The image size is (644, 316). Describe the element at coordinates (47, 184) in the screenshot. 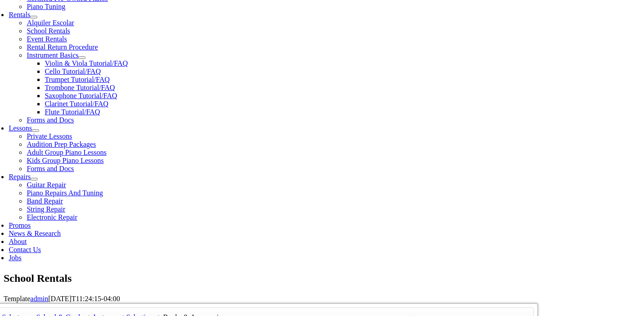

I see `a: Guitar Repair` at that location.